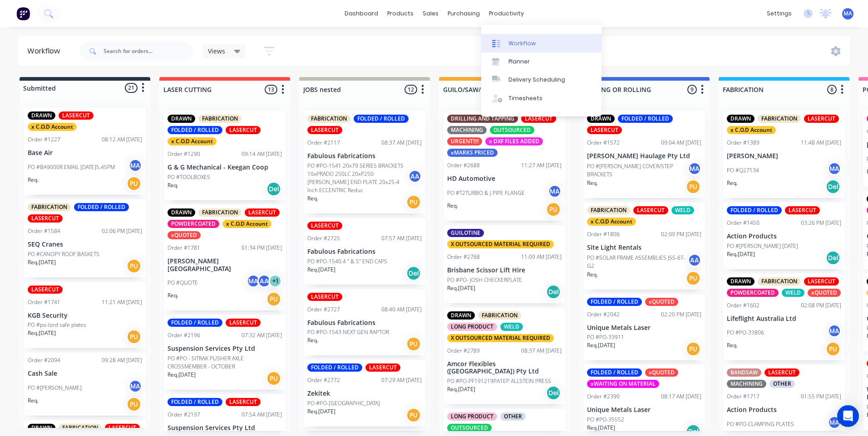 The image size is (868, 436). I want to click on div: Order #1389, so click(743, 143).